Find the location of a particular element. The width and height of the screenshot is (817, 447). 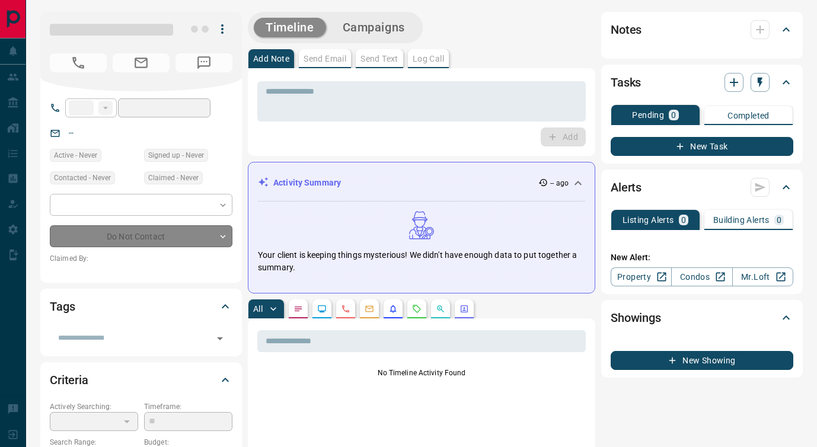

h2: Showings is located at coordinates (635, 318).